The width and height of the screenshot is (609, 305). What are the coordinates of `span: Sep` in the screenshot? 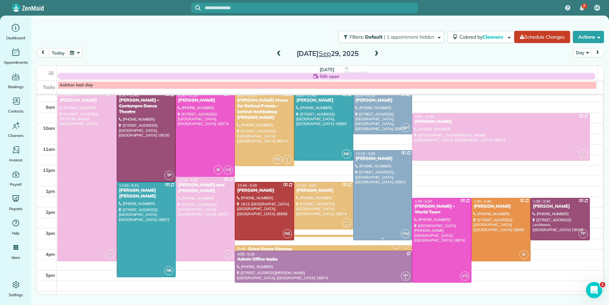 It's located at (325, 53).